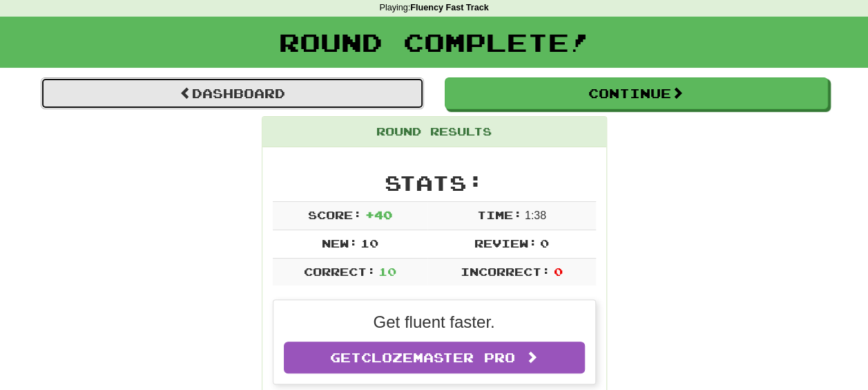  I want to click on strong: Fluency Fast Track, so click(449, 8).